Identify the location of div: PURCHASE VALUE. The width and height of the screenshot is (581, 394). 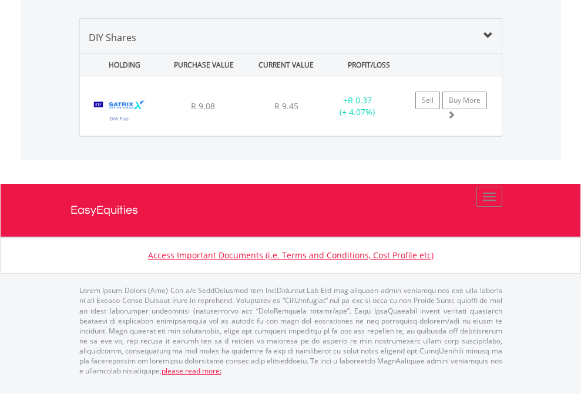
(204, 65).